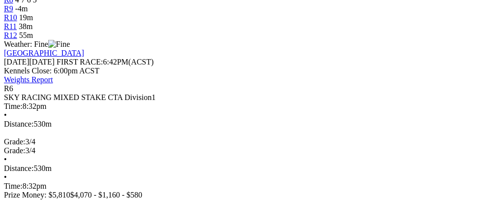 Image resolution: width=496 pixels, height=201 pixels. What do you see at coordinates (106, 194) in the screenshot?
I see `span: $4,070 - $1,160 - $580` at bounding box center [106, 194].